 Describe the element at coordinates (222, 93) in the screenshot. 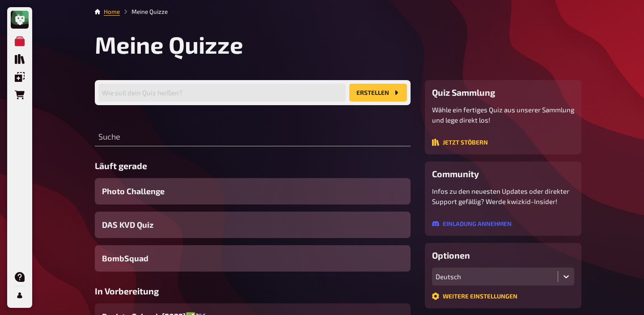

I see `input: Wie soll dein Quiz heißen?` at that location.